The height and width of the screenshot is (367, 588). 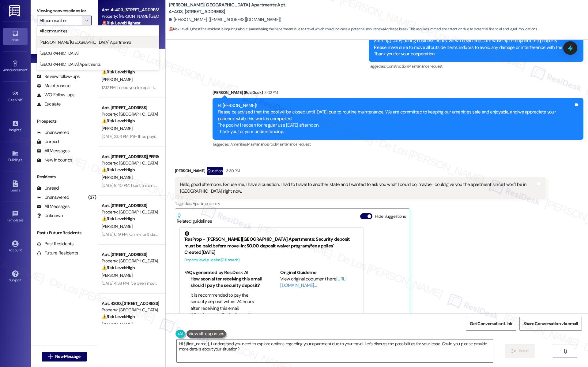 I want to click on div: Related guidelines, so click(x=195, y=219).